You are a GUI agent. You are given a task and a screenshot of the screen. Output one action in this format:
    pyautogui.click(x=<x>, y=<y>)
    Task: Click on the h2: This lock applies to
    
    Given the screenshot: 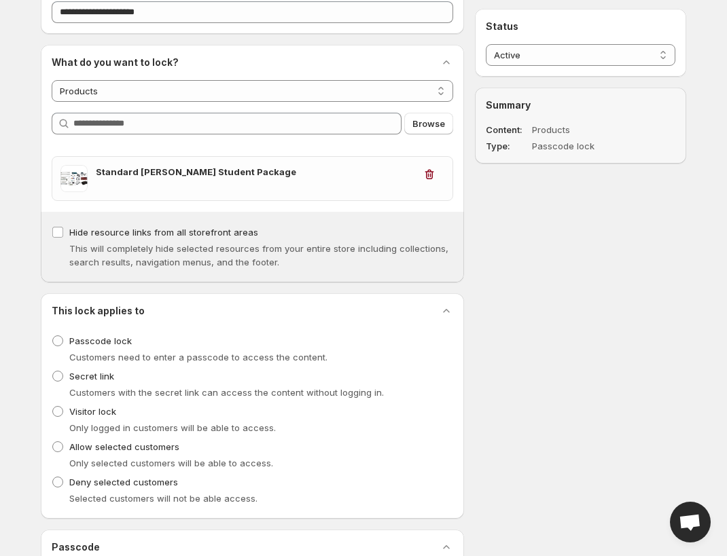 What is the action you would take?
    pyautogui.click(x=98, y=311)
    